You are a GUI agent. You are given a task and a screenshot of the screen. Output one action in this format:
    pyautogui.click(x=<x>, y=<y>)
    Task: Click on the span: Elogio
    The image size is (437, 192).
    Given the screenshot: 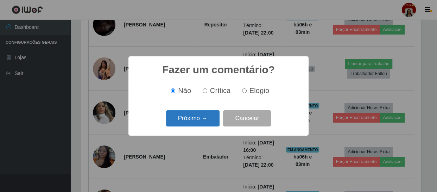 What is the action you would take?
    pyautogui.click(x=259, y=90)
    